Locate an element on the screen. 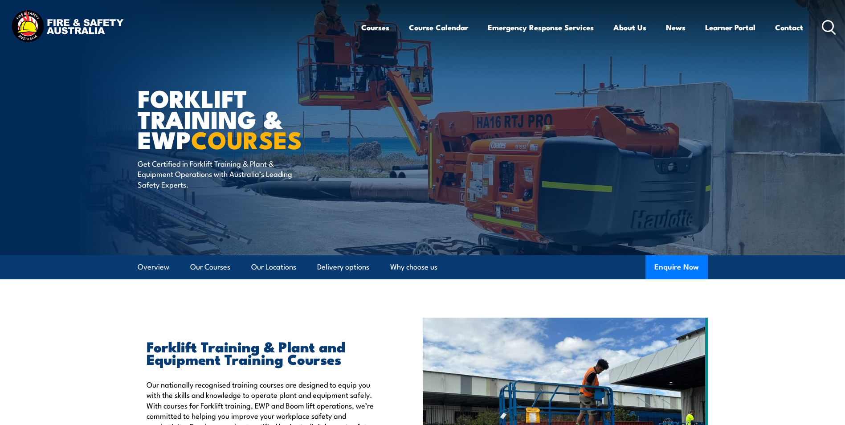 This screenshot has height=425, width=845. strong: COURSES is located at coordinates (246, 138).